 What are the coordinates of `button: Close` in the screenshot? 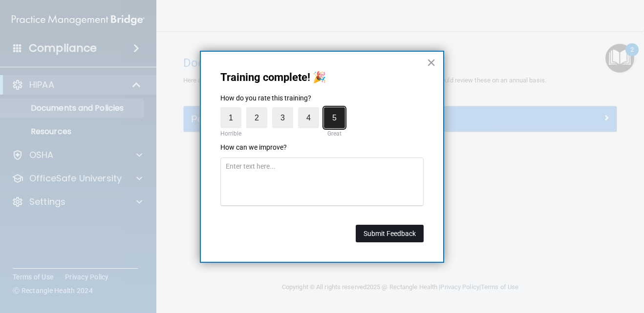 It's located at (431, 63).